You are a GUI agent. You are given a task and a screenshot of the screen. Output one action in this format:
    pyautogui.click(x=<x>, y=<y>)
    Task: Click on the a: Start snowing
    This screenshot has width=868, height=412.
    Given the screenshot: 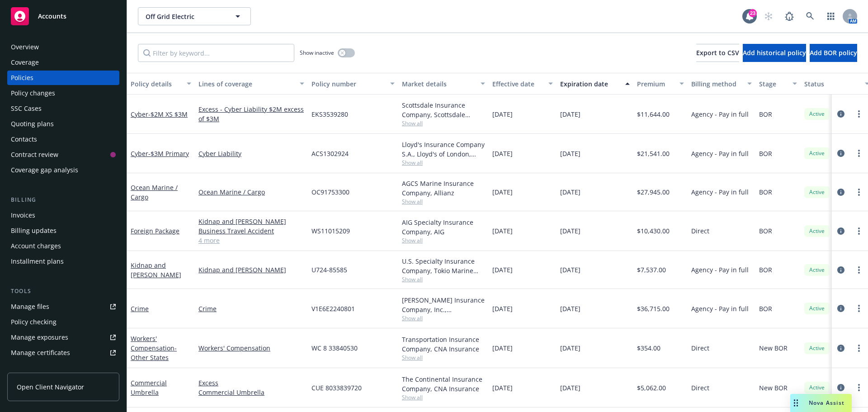 What is the action you would take?
    pyautogui.click(x=769, y=16)
    